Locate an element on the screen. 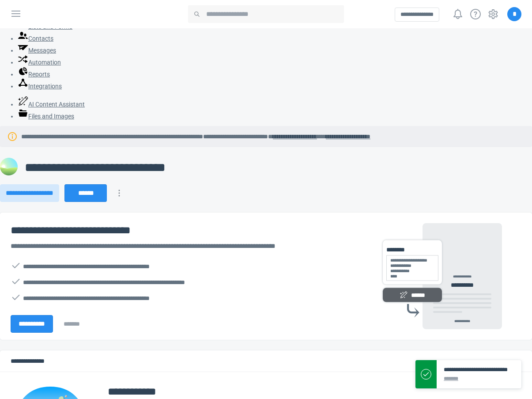 The width and height of the screenshot is (532, 399). a: Messages is located at coordinates (37, 50).